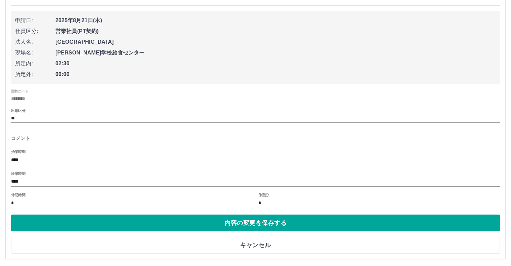 This screenshot has width=511, height=266. I want to click on span: 申請日:, so click(35, 21).